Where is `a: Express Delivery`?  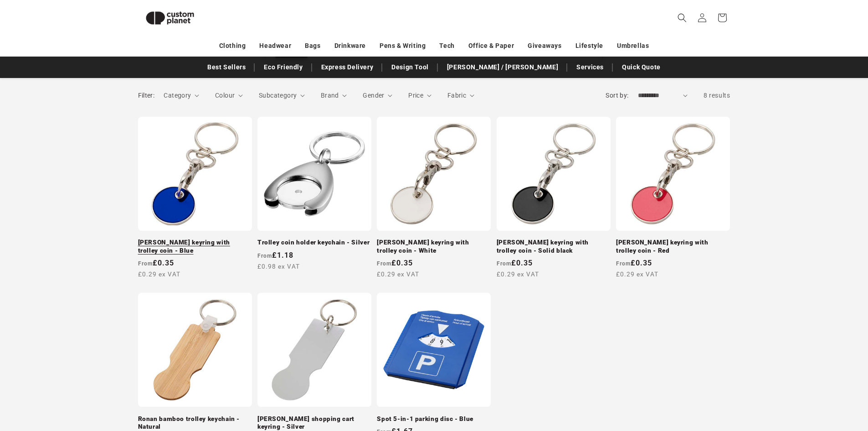 a: Express Delivery is located at coordinates (347, 67).